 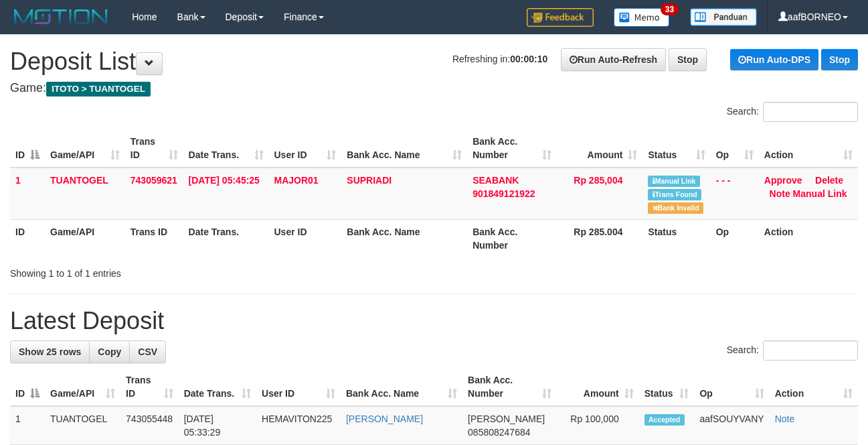 What do you see at coordinates (85, 238) in the screenshot?
I see `th: Game/API` at bounding box center [85, 238].